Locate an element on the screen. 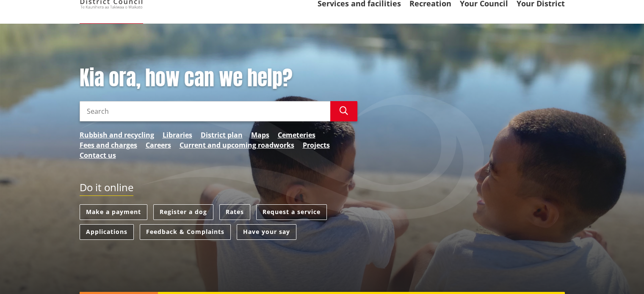  a: Libraries is located at coordinates (177, 135).